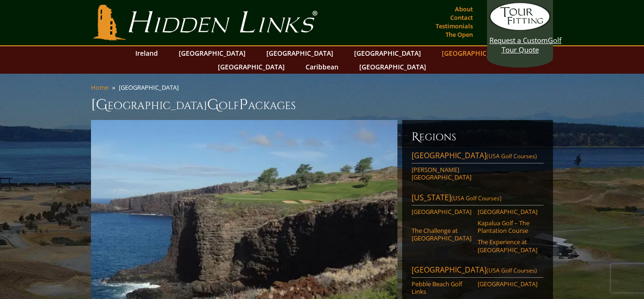 This screenshot has width=644, height=299. What do you see at coordinates (478, 137) in the screenshot?
I see `h6: Regions` at bounding box center [478, 137].